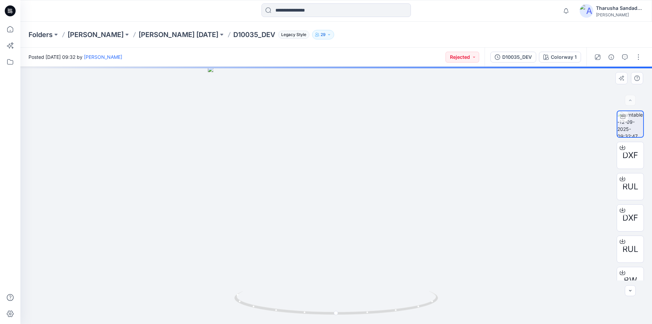  What do you see at coordinates (513, 57) in the screenshot?
I see `button: D10035_DEV` at bounding box center [513, 57].